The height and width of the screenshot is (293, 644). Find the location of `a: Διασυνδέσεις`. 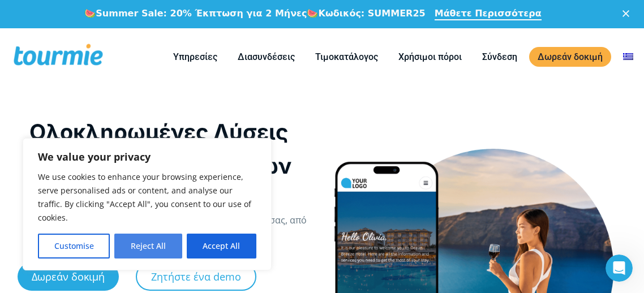

a: Διασυνδέσεις is located at coordinates (266, 57).